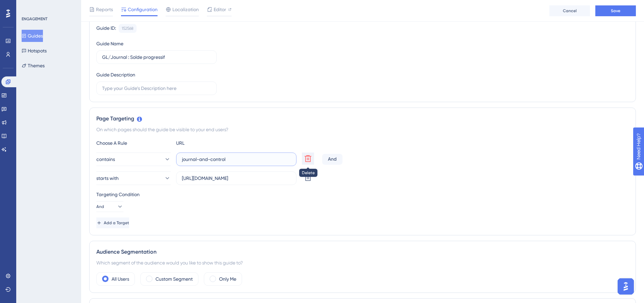 This screenshot has height=303, width=644. I want to click on div: Guide Description, so click(116, 75).